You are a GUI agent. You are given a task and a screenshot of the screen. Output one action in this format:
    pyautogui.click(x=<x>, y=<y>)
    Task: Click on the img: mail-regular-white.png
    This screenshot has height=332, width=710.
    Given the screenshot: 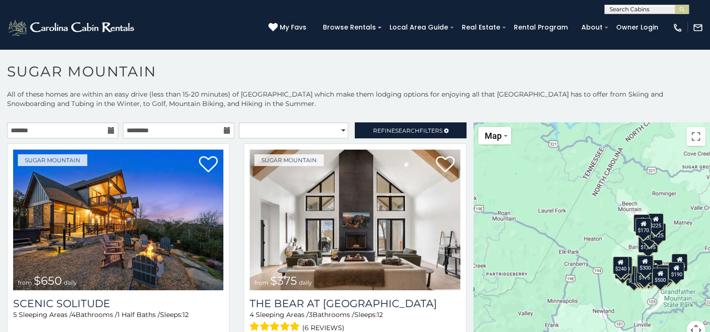 What is the action you would take?
    pyautogui.click(x=697, y=28)
    